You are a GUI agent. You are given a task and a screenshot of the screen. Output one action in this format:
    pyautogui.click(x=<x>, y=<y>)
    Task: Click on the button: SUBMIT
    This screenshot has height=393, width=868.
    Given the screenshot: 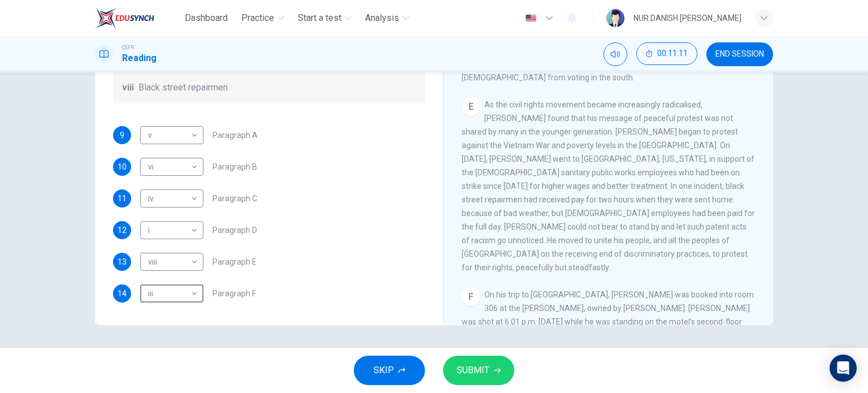 What is the action you would take?
    pyautogui.click(x=479, y=370)
    